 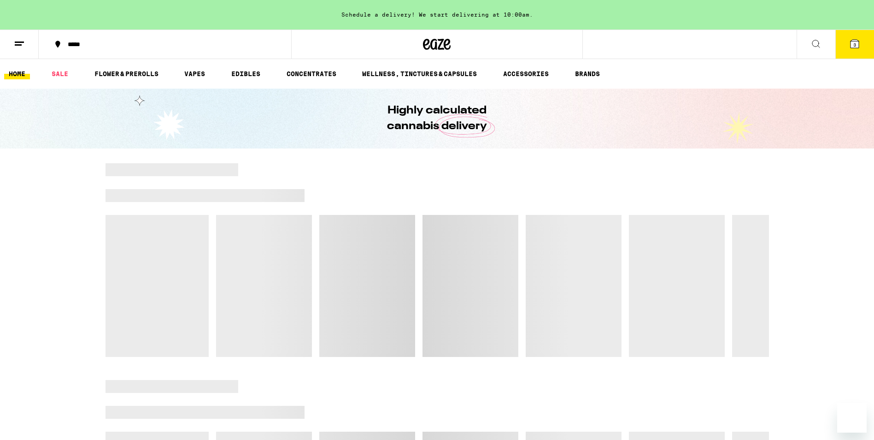 What do you see at coordinates (194, 74) in the screenshot?
I see `a: VAPES` at bounding box center [194, 74].